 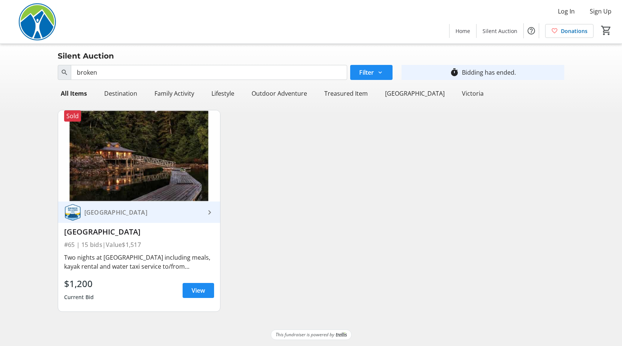 I want to click on div: Lifestyle, so click(x=223, y=93).